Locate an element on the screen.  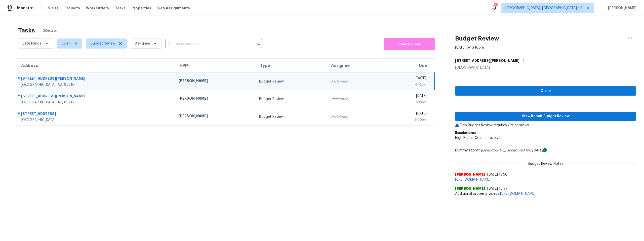
th: Type is located at coordinates (290, 66).